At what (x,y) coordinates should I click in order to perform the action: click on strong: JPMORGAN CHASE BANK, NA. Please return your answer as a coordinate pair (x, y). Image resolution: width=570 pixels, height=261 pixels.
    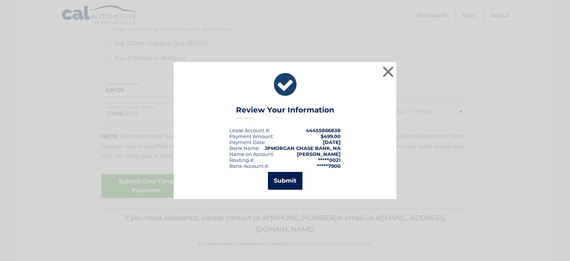
    Looking at the image, I should click on (302, 148).